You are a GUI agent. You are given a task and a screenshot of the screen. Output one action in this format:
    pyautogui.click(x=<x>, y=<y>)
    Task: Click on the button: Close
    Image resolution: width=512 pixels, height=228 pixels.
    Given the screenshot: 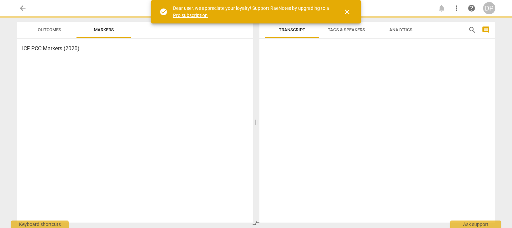 What is the action you would take?
    pyautogui.click(x=347, y=12)
    